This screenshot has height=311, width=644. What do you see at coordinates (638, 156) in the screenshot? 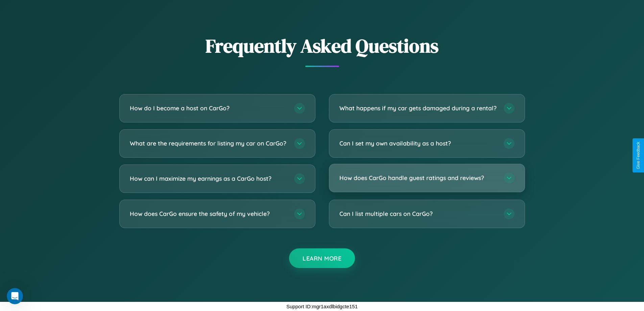
I see `div: Give Feedback` at bounding box center [638, 156].